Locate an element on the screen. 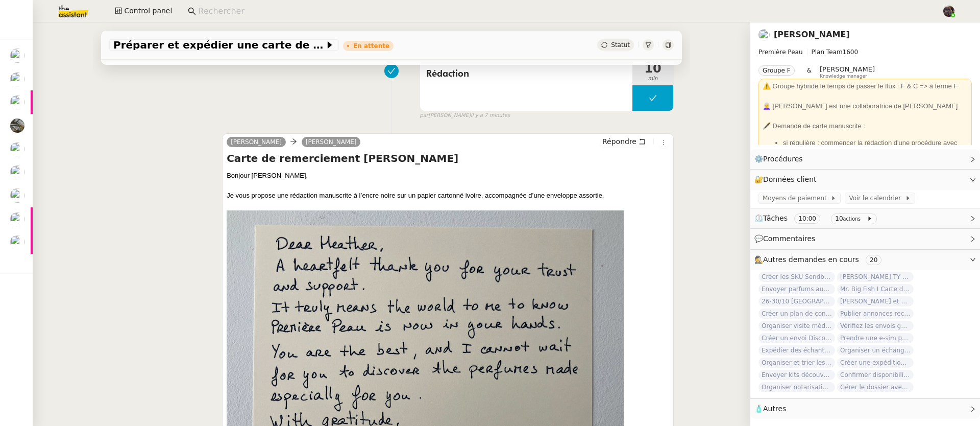  span: Prendre une e-sim pour Ana is located at coordinates (876, 338).